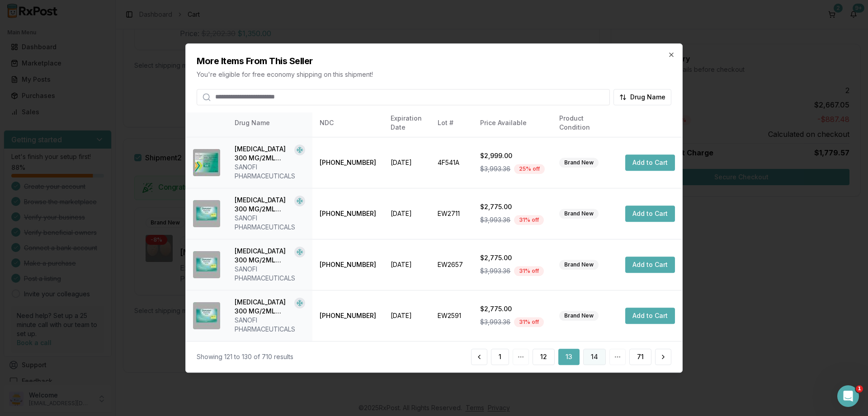 Image resolution: width=868 pixels, height=416 pixels. I want to click on span: 1, so click(860, 389).